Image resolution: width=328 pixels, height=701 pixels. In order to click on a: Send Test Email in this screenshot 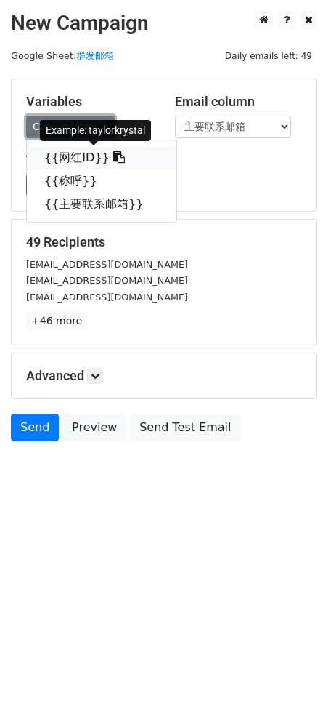, I will do `click(185, 427)`.